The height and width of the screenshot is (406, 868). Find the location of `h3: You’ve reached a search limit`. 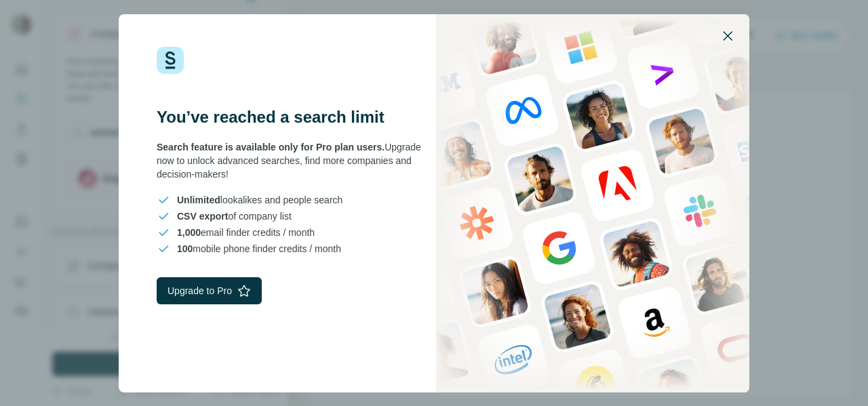

h3: You’ve reached a search limit is located at coordinates (295, 117).